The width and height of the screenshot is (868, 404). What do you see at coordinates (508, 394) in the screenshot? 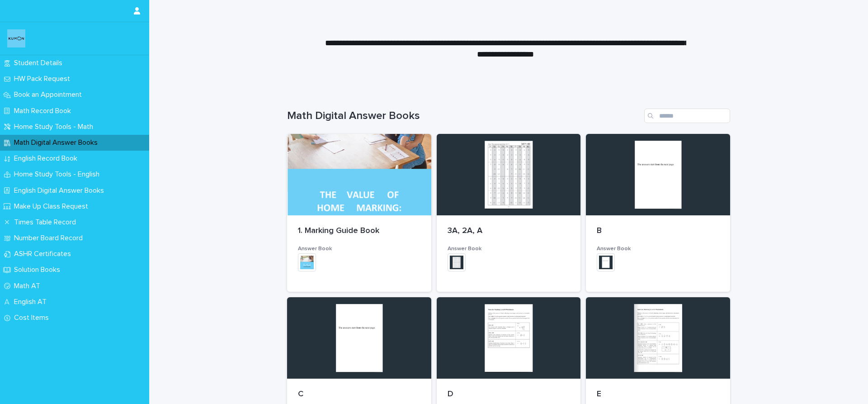
I see `p: D` at bounding box center [508, 394].